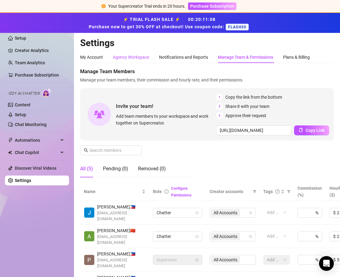 This screenshot has width=340, height=277. Describe the element at coordinates (183, 57) in the screenshot. I see `div: Notifications and Reports` at that location.